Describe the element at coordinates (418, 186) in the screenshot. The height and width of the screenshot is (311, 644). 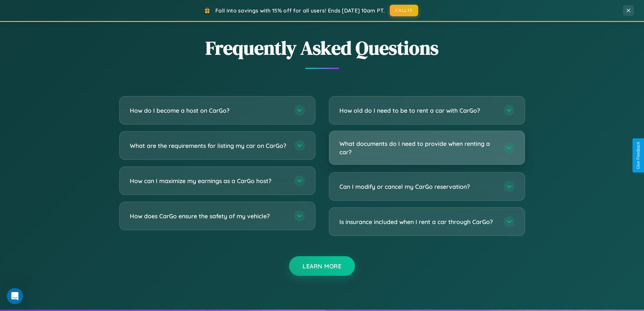
I see `h3: Can I modify or cancel my CarGo reservation?` at that location.